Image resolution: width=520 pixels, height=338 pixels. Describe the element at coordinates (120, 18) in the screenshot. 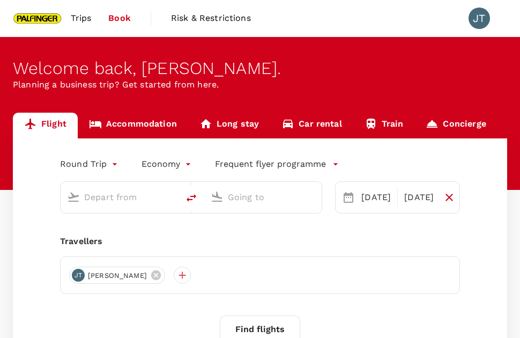

I see `span: Book` at that location.